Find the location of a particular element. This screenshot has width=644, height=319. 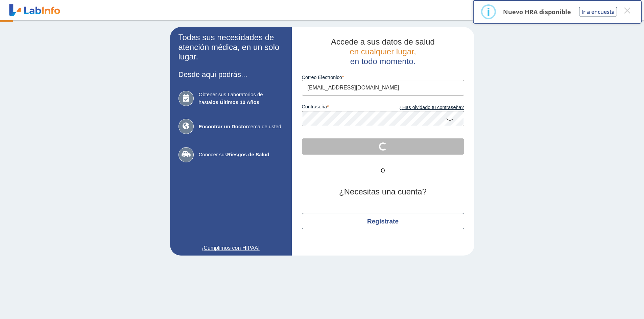

button: Regístrate is located at coordinates (383, 221).